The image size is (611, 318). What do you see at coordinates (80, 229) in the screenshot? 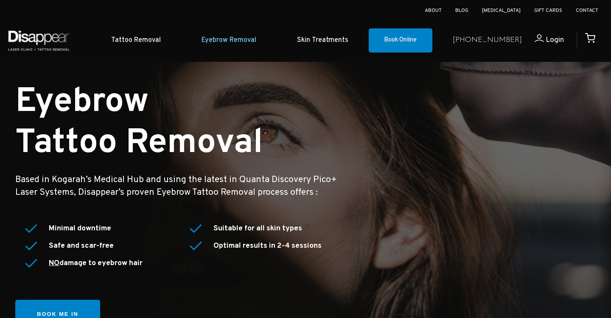
I see `strong: Minimal downtime` at bounding box center [80, 229].